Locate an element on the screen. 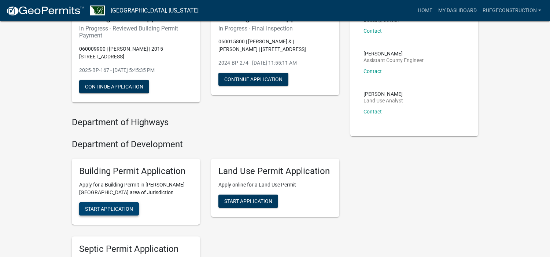 The image size is (550, 257). a: Home is located at coordinates (425, 11).